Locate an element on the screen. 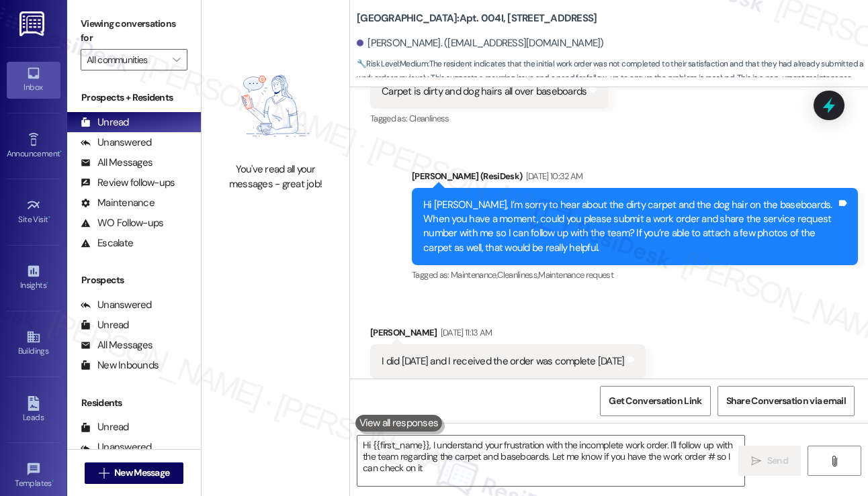  div: Carpet is dirty and dog hairs all over baseboards is located at coordinates (484, 92).